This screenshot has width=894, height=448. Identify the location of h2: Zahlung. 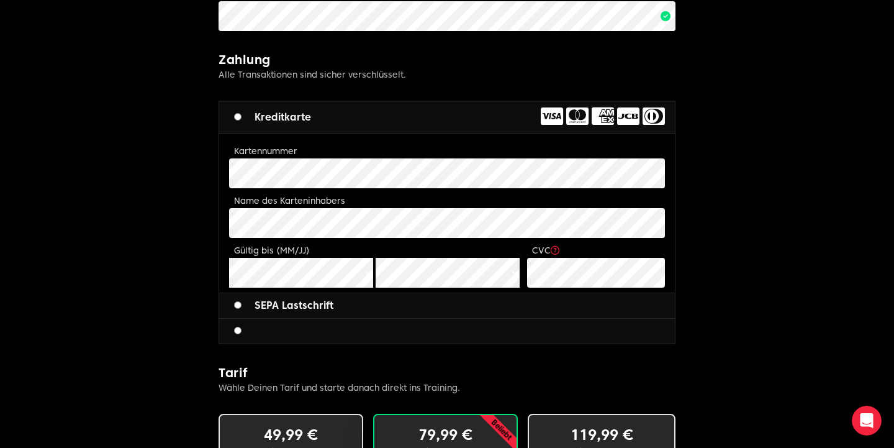
(447, 60).